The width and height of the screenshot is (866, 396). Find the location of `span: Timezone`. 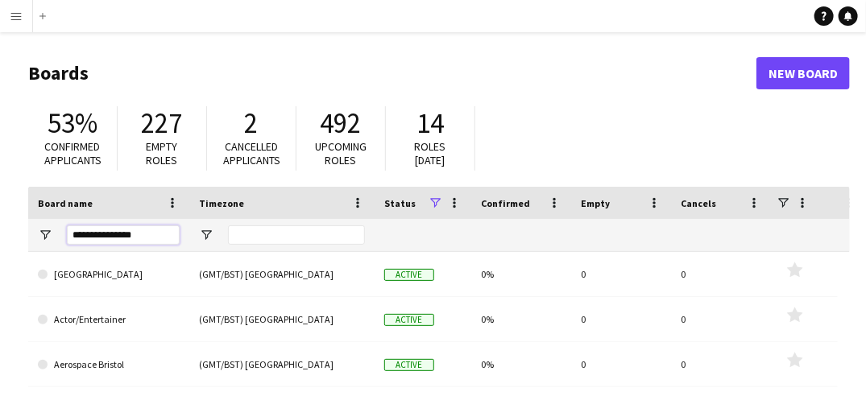

span: Timezone is located at coordinates (222, 203).